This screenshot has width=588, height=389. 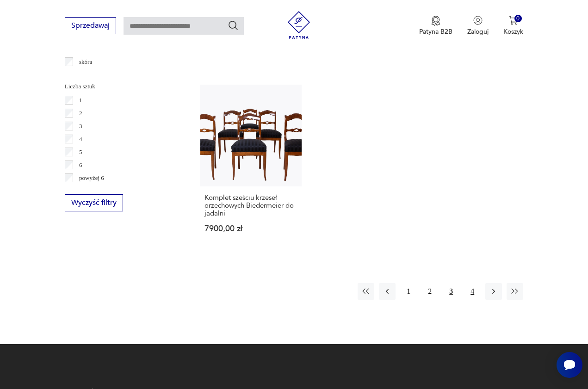 What do you see at coordinates (80, 139) in the screenshot?
I see `p: 4` at bounding box center [80, 139].